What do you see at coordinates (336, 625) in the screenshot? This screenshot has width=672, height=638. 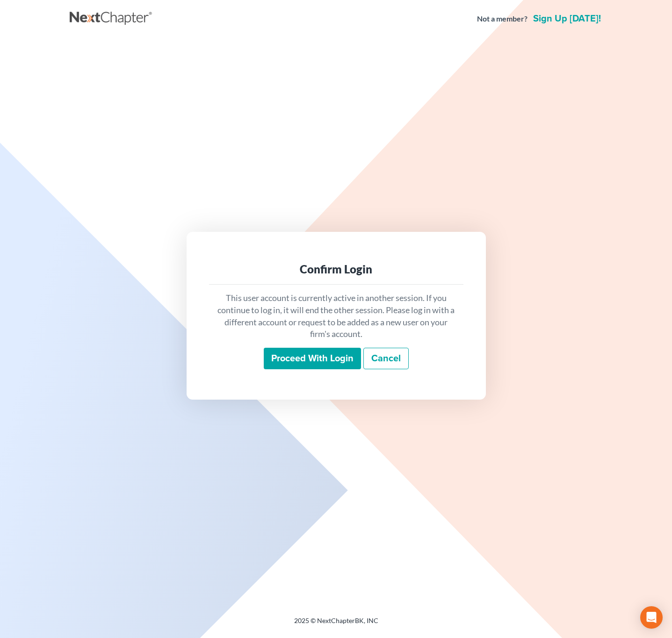 I see `div: 2025 © NextChapterBK, INC` at bounding box center [336, 625].